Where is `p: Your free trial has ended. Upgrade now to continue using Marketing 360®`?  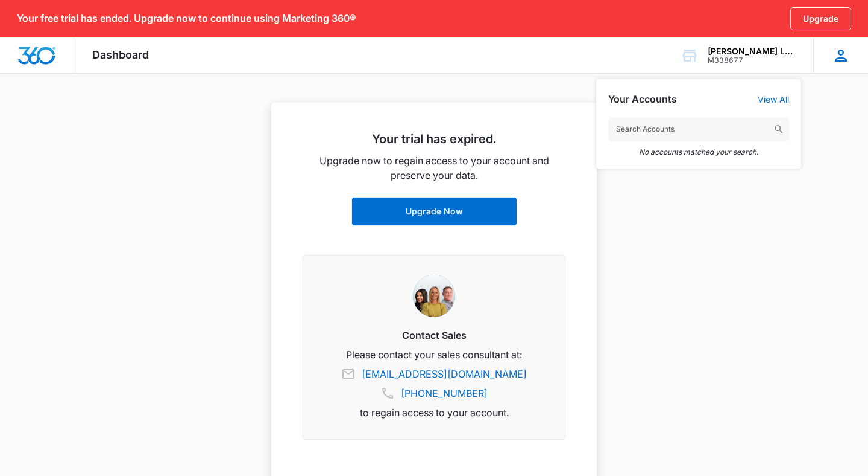
p: Your free trial has ended. Upgrade now to continue using Marketing 360® is located at coordinates (186, 18).